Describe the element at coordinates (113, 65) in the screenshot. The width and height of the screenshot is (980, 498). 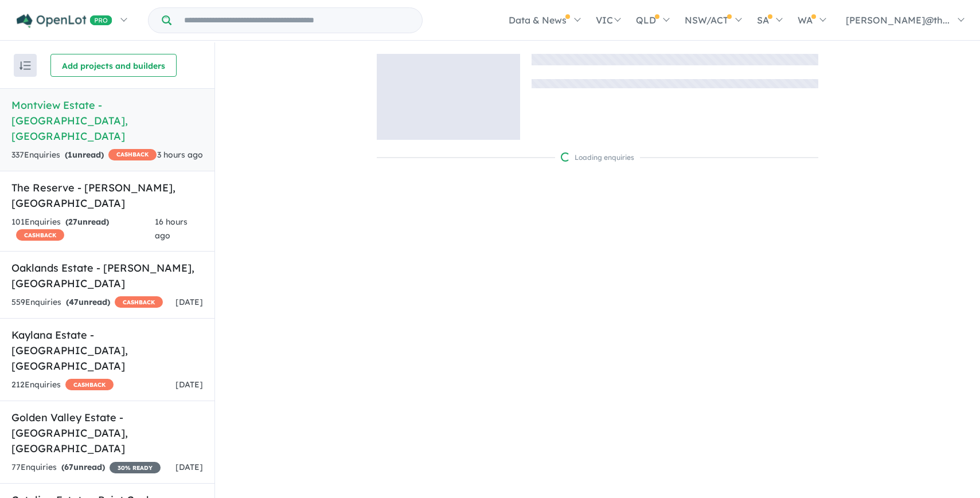
I see `button: Add projects and builders` at that location.